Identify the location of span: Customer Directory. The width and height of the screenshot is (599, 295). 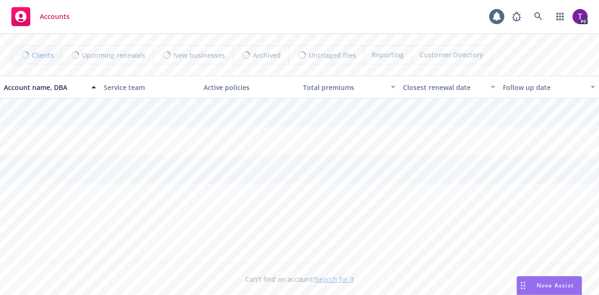
(451, 54).